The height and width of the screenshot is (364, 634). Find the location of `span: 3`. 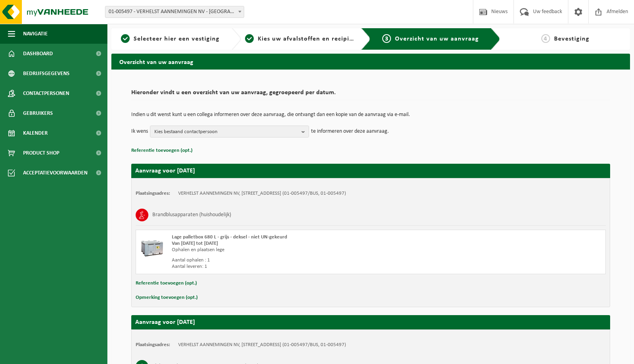

span: 3 is located at coordinates (386, 39).